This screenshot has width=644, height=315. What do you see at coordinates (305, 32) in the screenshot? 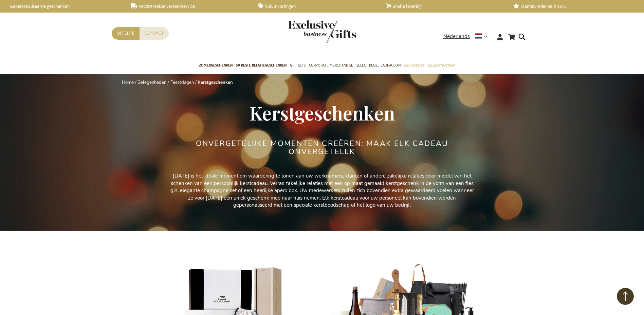
I see `a: store logo` at bounding box center [305, 32].